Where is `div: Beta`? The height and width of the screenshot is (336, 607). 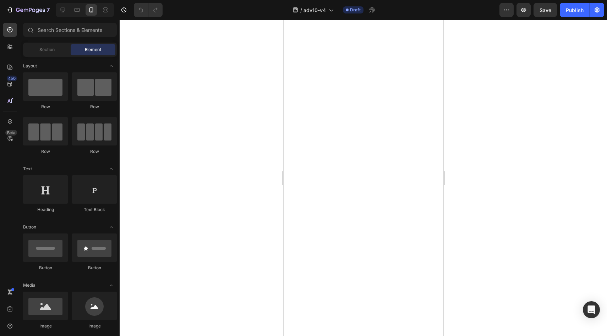
div: Beta is located at coordinates (11, 133).